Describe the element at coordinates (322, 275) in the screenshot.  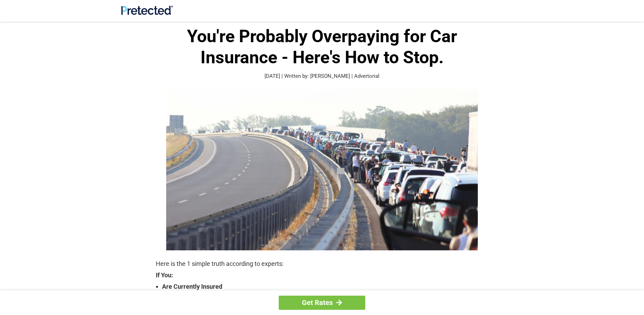
I see `strong: If You:` at that location.